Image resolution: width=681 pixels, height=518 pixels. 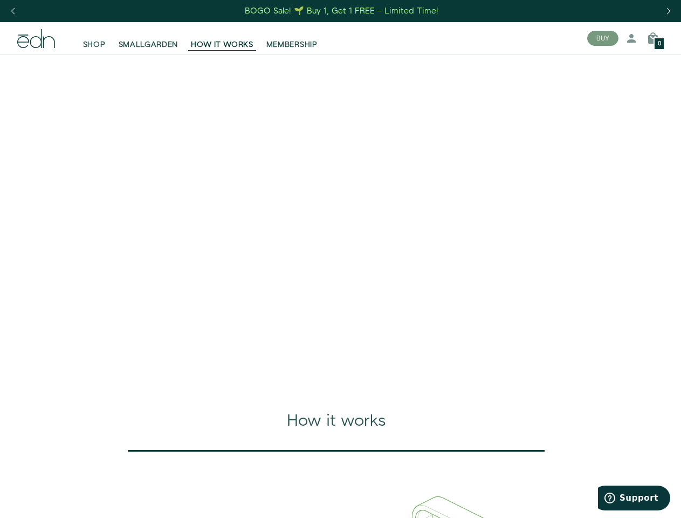 What do you see at coordinates (292, 38) in the screenshot?
I see `a: MEMBERSHIP` at bounding box center [292, 38].